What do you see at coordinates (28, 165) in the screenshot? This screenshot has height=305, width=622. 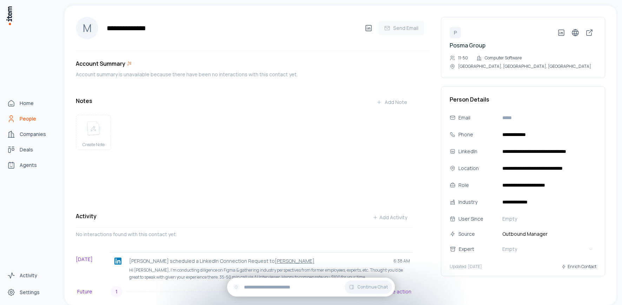 I see `span: Agents` at bounding box center [28, 165].